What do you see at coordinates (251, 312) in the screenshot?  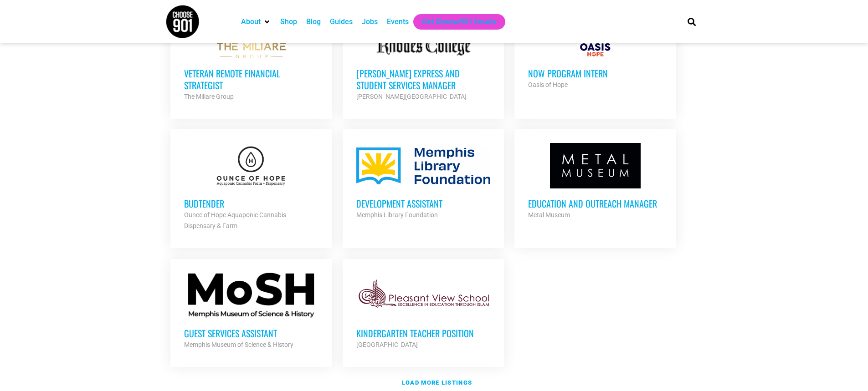 I see `a: Guest Services Assistant Memphis Museum of Science & History` at bounding box center [251, 312].